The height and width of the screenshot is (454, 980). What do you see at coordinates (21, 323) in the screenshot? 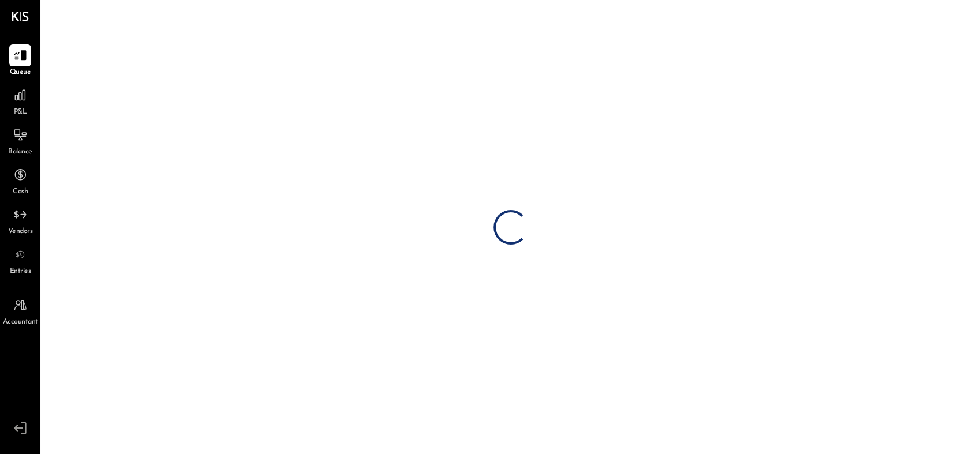
I see `span: Accountant` at bounding box center [21, 323].